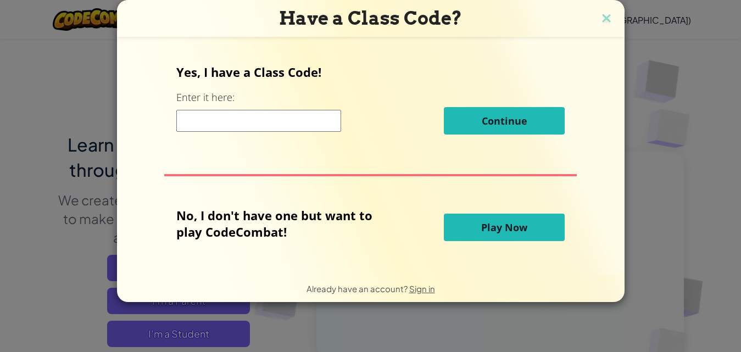  What do you see at coordinates (370, 72) in the screenshot?
I see `p: Yes, I have a Class Code!` at bounding box center [370, 72].